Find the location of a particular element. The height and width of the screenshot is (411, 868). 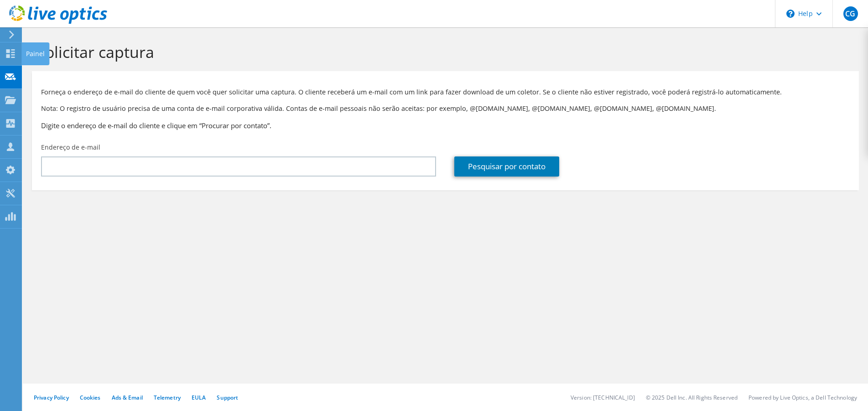

p: Nota: O registro de usuário precisa de uma conta de e-mail corporativa válida. Contas de e-mail p... is located at coordinates (445, 109).